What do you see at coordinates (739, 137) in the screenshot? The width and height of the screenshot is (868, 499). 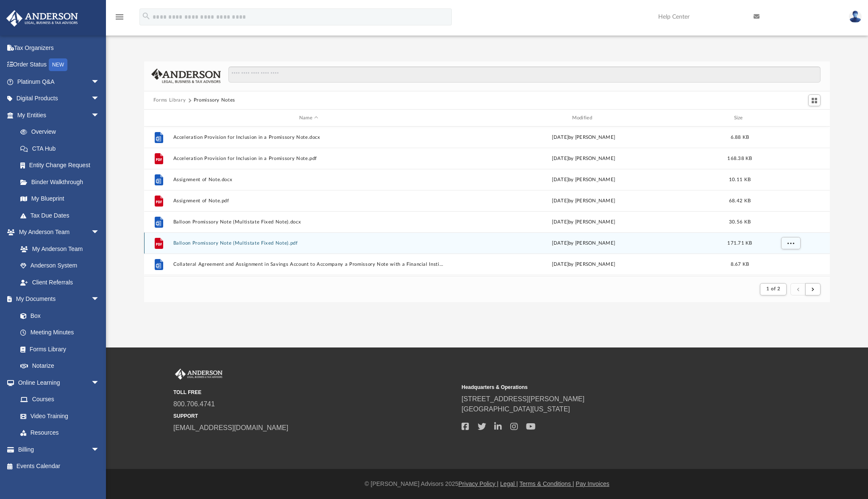 I see `span: 6.88 KB` at bounding box center [739, 137].